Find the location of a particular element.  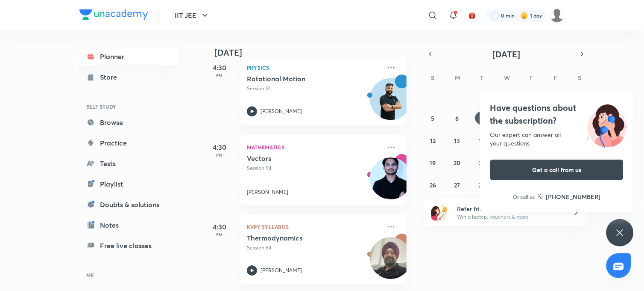

abbr: October 28, 2025 is located at coordinates (482, 185).